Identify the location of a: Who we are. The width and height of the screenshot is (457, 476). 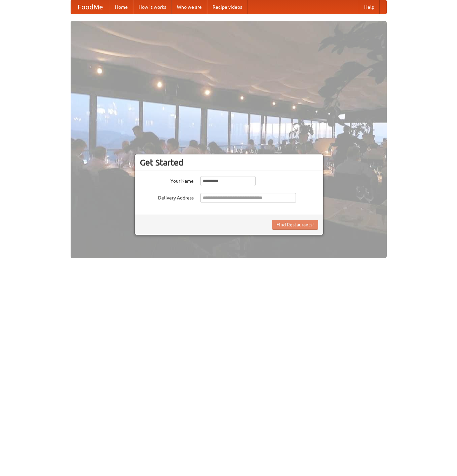
(189, 7).